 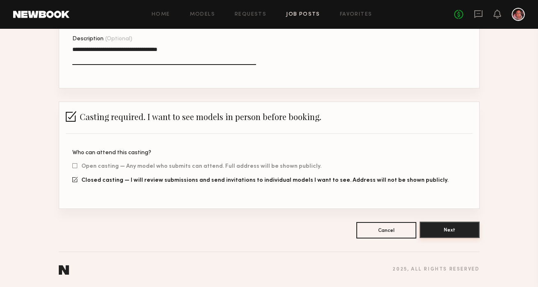 What do you see at coordinates (202, 14) in the screenshot?
I see `a: Models` at bounding box center [202, 14].